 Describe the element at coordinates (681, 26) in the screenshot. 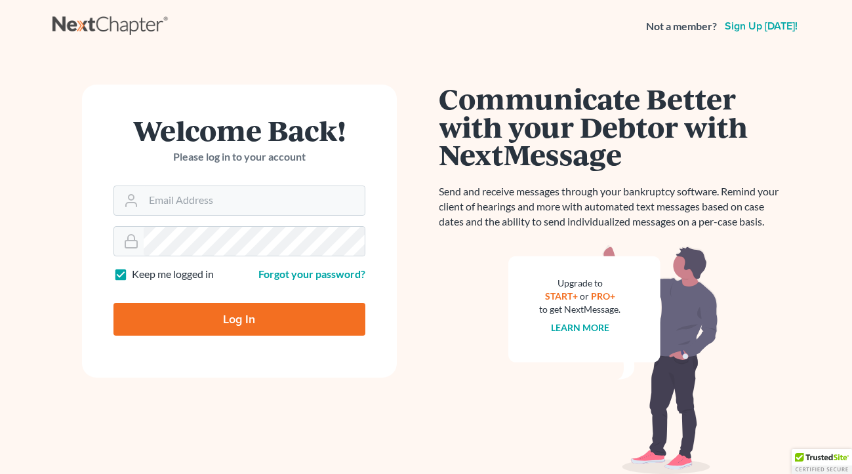

I see `strong: Not a member?` at that location.